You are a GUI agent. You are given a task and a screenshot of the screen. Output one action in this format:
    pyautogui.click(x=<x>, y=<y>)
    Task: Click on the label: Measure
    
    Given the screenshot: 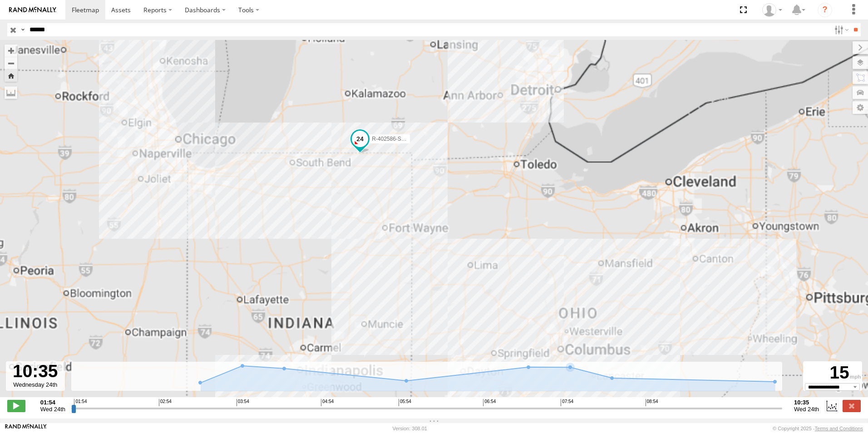 What is the action you would take?
    pyautogui.click(x=11, y=92)
    